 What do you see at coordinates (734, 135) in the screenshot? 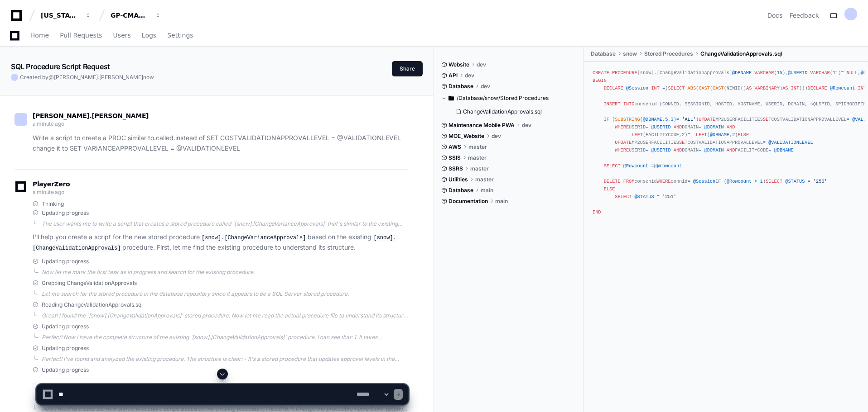
I see `span: 2` at bounding box center [734, 135].